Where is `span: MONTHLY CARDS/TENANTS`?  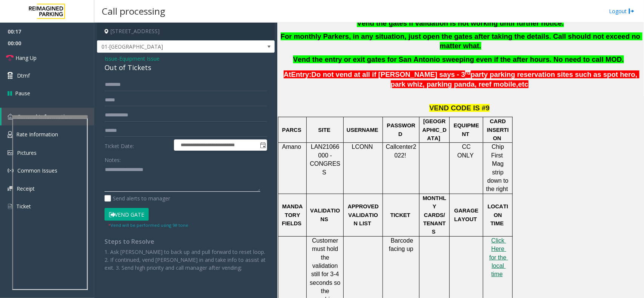
span: MONTHLY CARDS/TENANTS is located at coordinates (434, 215).